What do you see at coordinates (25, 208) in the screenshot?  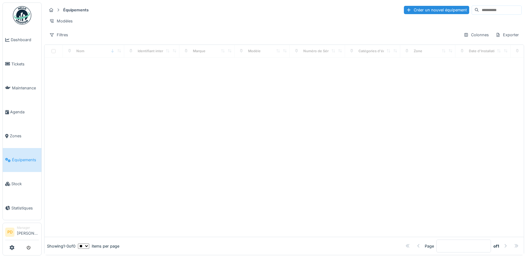 I see `span: Statistiques` at bounding box center [25, 208].